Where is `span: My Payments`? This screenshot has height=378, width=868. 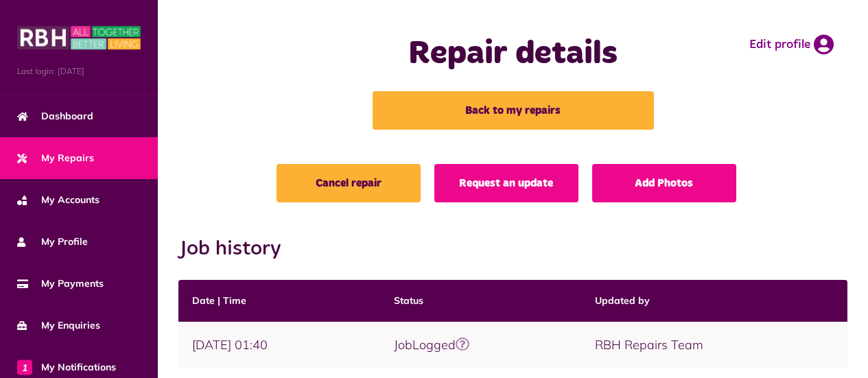
span: My Payments is located at coordinates (61, 283).